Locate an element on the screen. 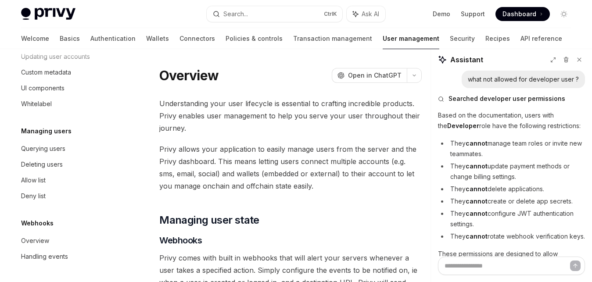 The height and width of the screenshot is (282, 592). h5: Webhooks is located at coordinates (37, 223).